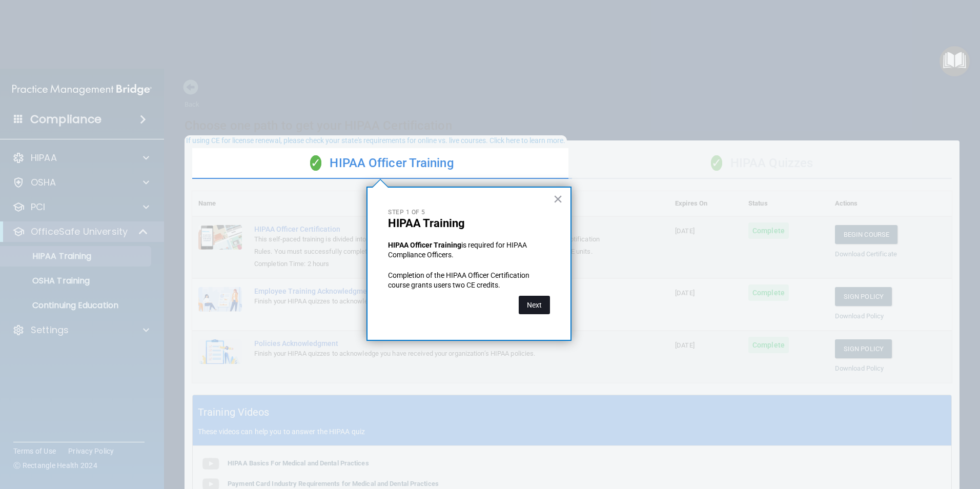 Image resolution: width=980 pixels, height=489 pixels. Describe the element at coordinates (424, 245) in the screenshot. I see `strong: HIPAA Officer Training` at that location.